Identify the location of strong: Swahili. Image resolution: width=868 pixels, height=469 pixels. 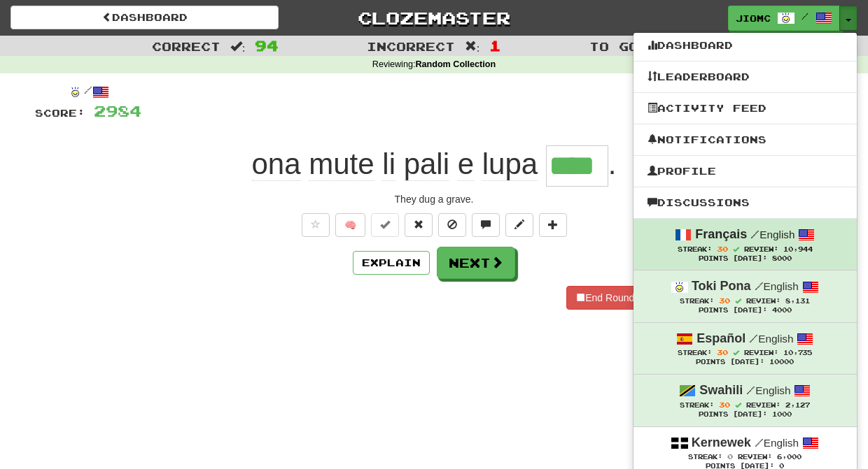
(721, 390).